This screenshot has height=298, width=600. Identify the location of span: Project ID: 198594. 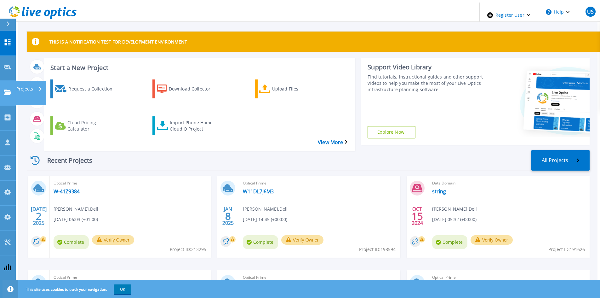
(377, 249).